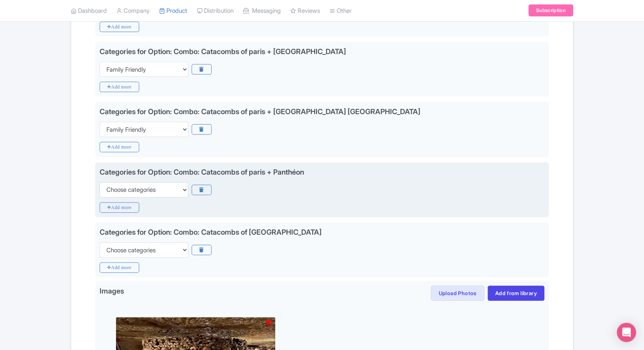  I want to click on a: Subscription, so click(551, 11).